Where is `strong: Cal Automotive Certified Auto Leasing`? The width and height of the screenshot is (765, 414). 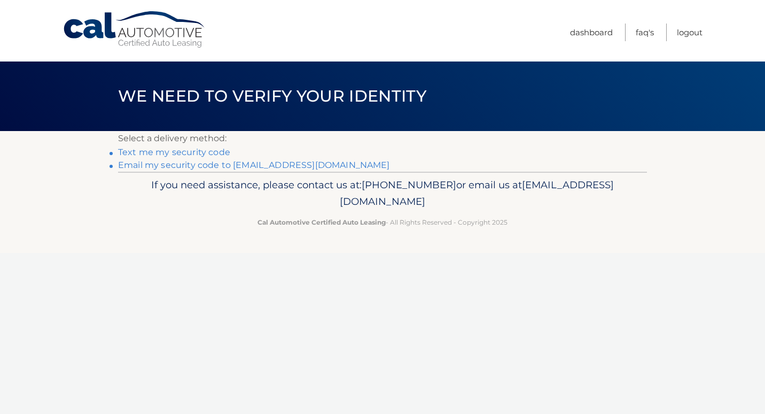 strong: Cal Automotive Certified Auto Leasing is located at coordinates (322, 222).